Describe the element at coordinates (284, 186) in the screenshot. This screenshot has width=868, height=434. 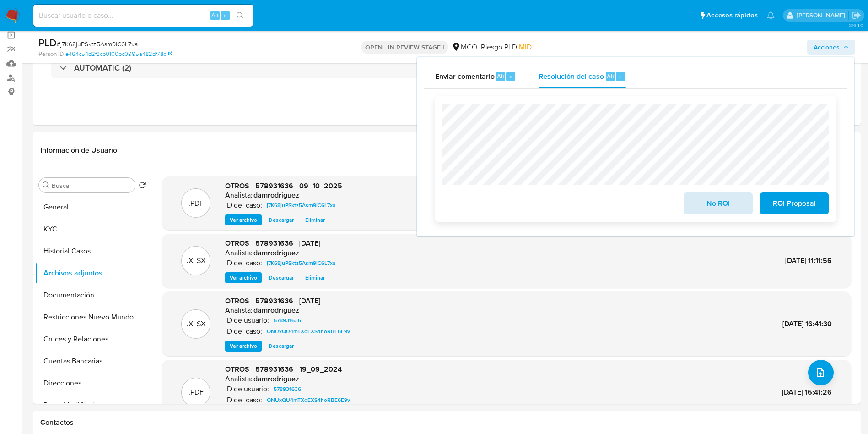
I see `span: OTROS - 578931636 - 09_10_2025` at that location.